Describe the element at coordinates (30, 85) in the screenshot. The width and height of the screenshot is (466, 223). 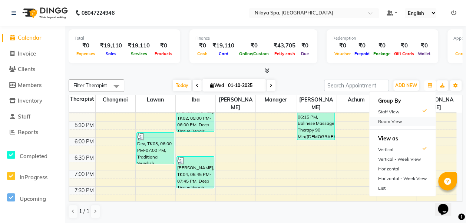
I see `span: Members` at that location.